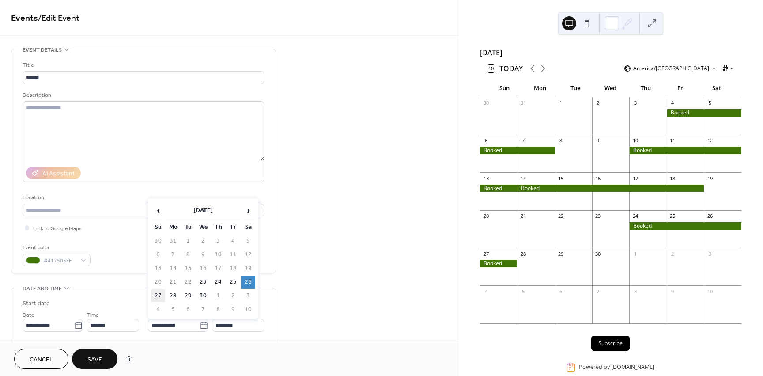  What do you see at coordinates (218, 227) in the screenshot?
I see `th: Th` at bounding box center [218, 227].